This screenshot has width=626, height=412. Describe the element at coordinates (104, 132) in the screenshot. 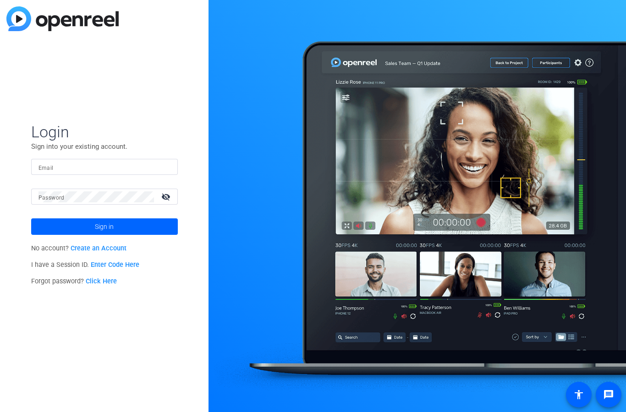

I see `span: Login` at that location.